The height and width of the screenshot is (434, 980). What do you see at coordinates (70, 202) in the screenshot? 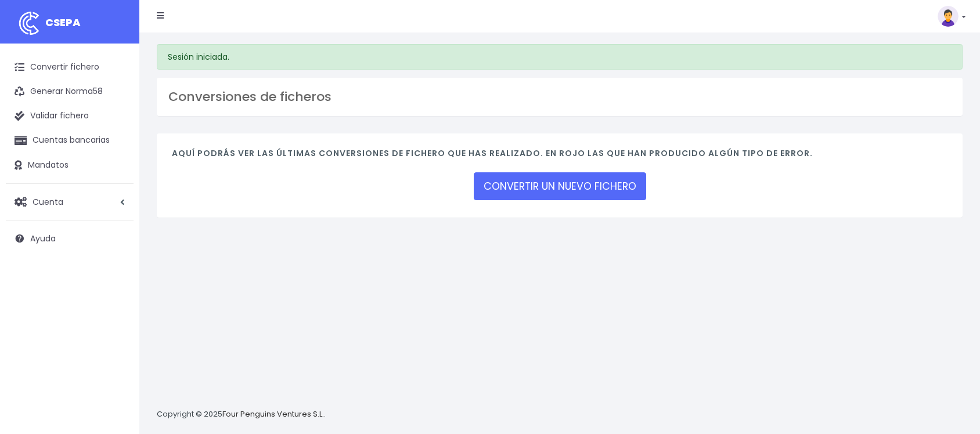
I see `a: Cuenta` at bounding box center [70, 202].